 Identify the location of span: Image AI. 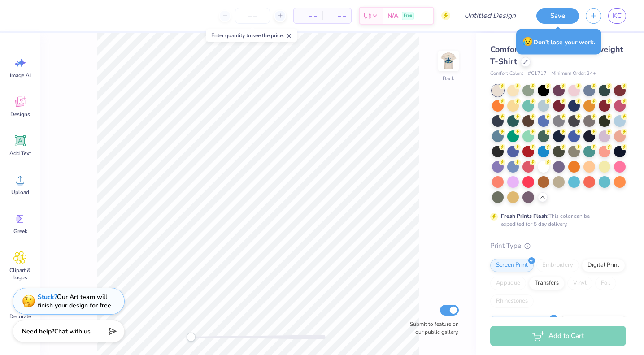
(20, 75).